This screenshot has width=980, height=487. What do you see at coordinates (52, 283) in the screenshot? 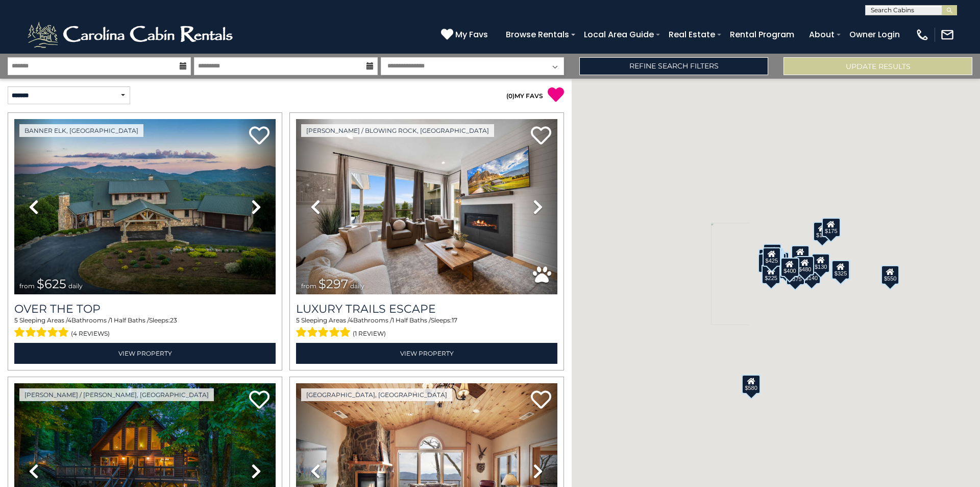
I see `span: $625` at bounding box center [52, 283].